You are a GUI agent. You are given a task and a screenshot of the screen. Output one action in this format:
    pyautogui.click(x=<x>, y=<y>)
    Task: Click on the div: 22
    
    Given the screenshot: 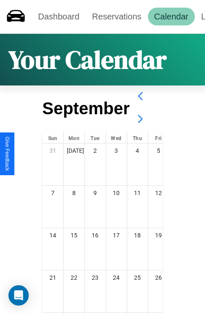 What is the action you would take?
    pyautogui.click(x=74, y=278)
    